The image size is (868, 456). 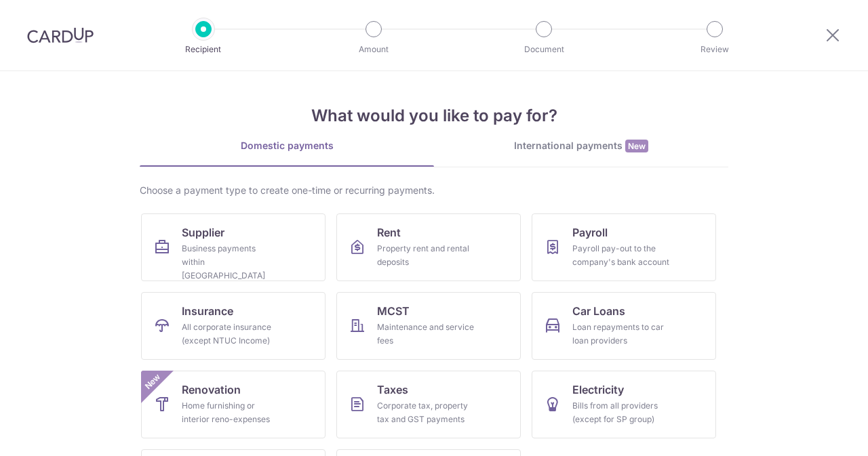 What do you see at coordinates (211, 390) in the screenshot?
I see `span: Renovation` at bounding box center [211, 390].